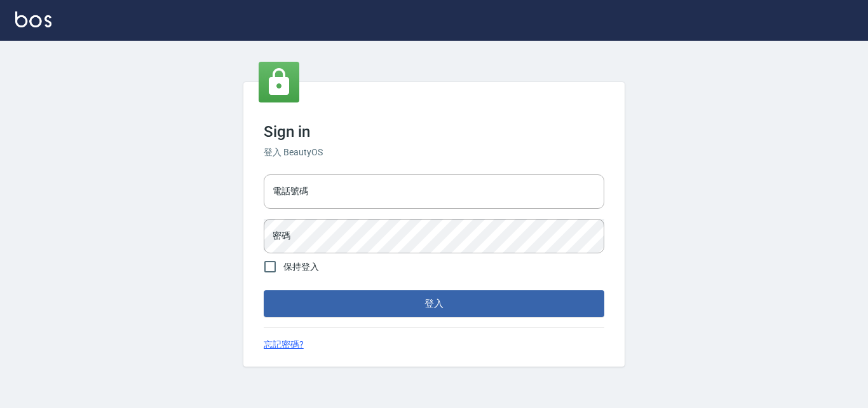  What do you see at coordinates (434, 152) in the screenshot?
I see `h6: 登入 BeautyOS` at bounding box center [434, 152].